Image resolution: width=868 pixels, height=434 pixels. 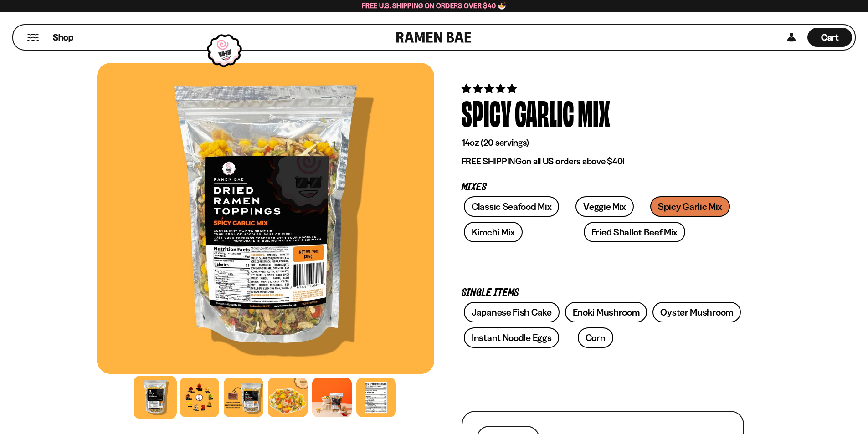 What do you see at coordinates (434, 5) in the screenshot?
I see `span: Free U.S. Shipping on Orders over $40 🍜` at bounding box center [434, 5].